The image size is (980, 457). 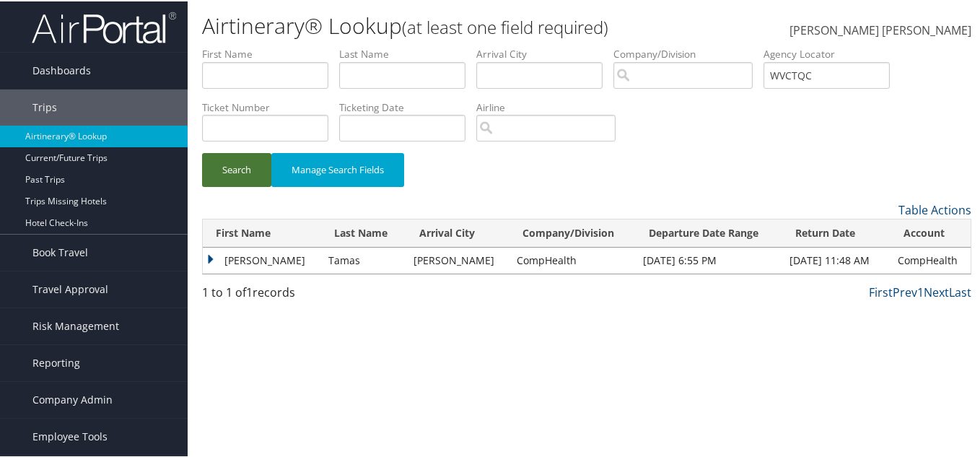 I want to click on span: Employee Tools, so click(x=70, y=435).